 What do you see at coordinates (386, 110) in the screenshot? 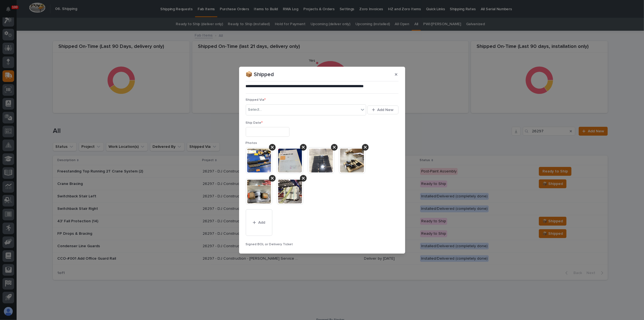
I see `span: Add New` at bounding box center [386, 110].